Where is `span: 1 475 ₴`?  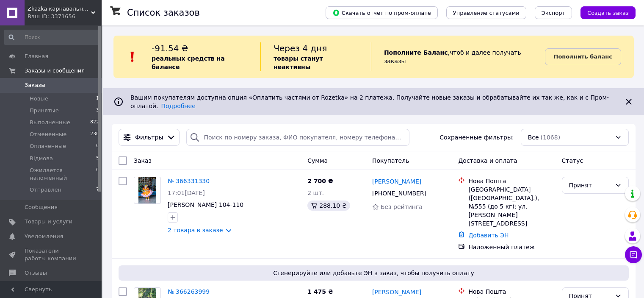
span: 1 475 ₴ is located at coordinates (320, 292).